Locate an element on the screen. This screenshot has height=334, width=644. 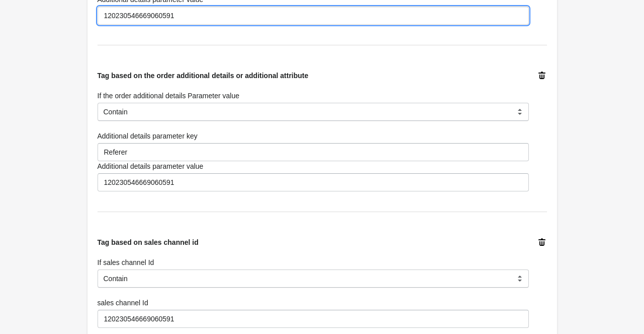
label: Additional details parameter key is located at coordinates (147, 136).